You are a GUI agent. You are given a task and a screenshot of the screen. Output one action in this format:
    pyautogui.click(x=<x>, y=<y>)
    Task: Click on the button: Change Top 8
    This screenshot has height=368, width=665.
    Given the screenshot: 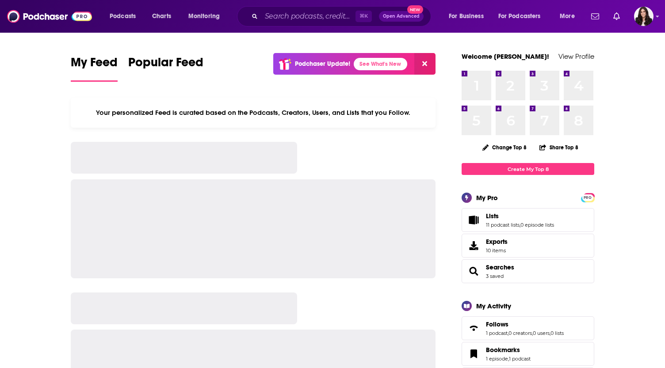 What is the action you would take?
    pyautogui.click(x=504, y=147)
    